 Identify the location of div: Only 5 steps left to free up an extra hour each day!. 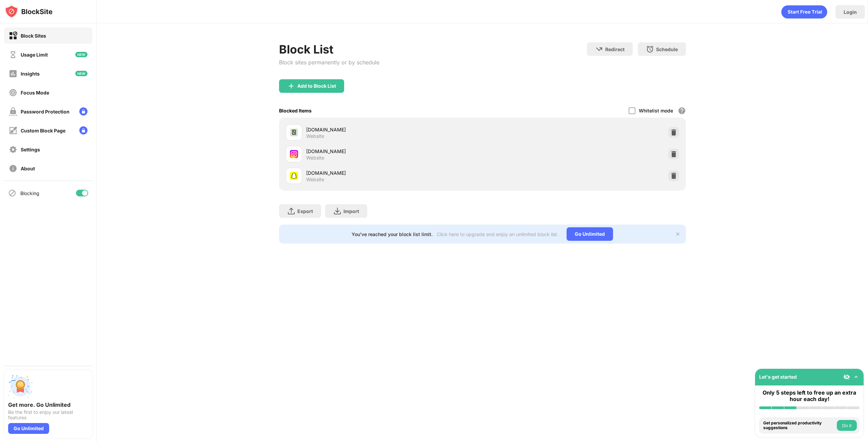
(810, 396).